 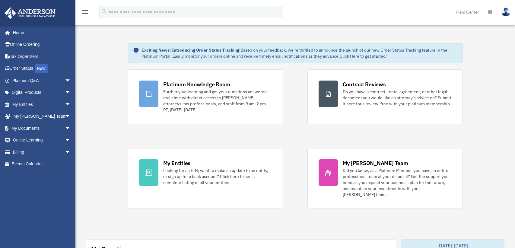 I want to click on a: My Documentsarrow_drop_down, so click(x=42, y=128).